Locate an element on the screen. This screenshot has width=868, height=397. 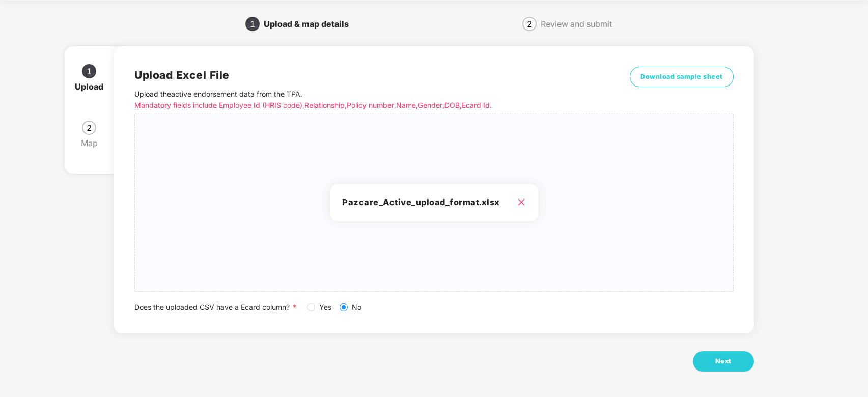
span: Yes is located at coordinates (325, 307).